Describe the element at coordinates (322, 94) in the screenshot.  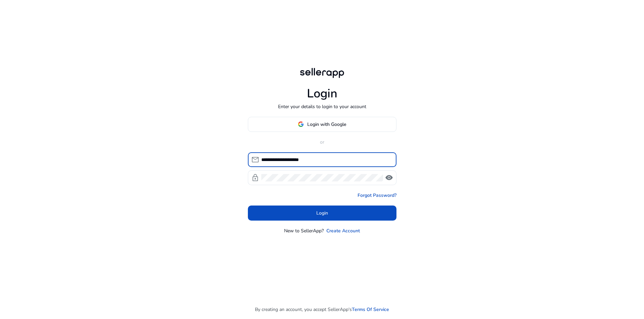
I see `h1: Login` at that location.